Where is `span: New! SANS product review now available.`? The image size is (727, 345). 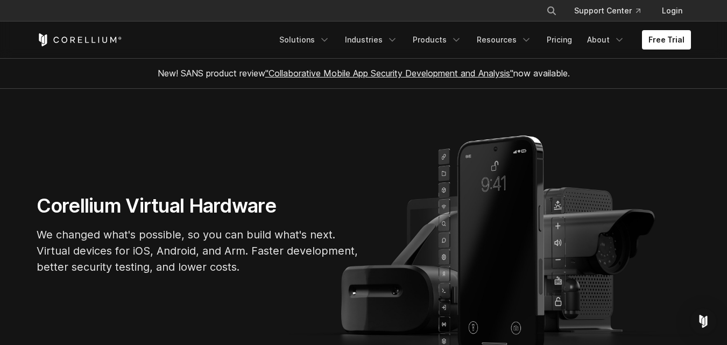
span: New! SANS product review now available. is located at coordinates (364, 73).